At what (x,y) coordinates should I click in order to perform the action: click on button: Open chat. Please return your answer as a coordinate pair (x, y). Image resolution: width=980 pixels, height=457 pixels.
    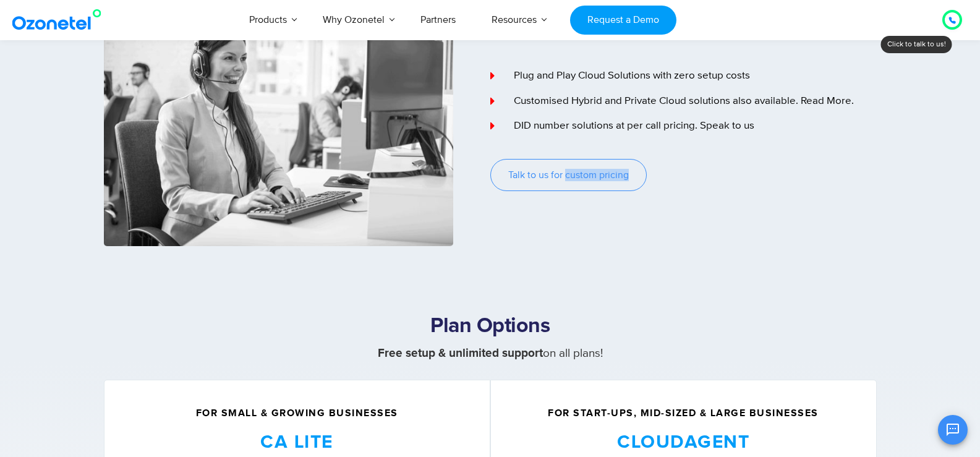
    Looking at the image, I should click on (953, 429).